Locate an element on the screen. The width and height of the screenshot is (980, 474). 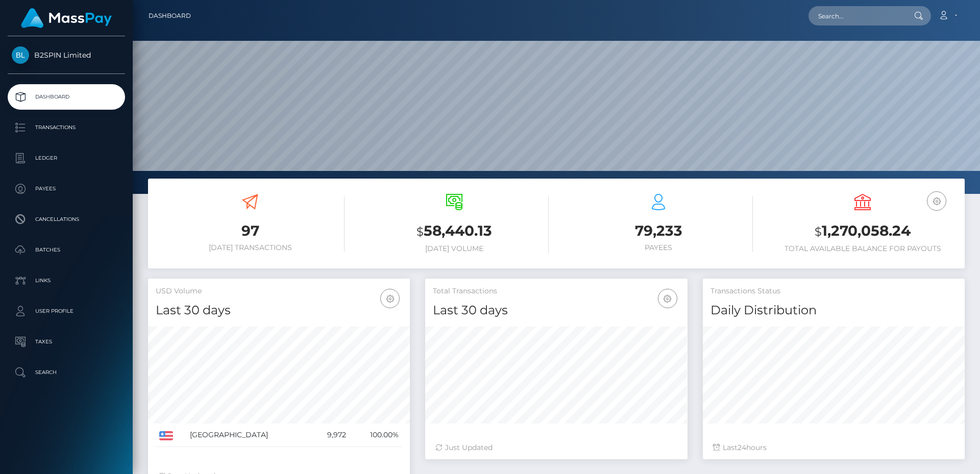
h5: USD Volume is located at coordinates (279, 291).